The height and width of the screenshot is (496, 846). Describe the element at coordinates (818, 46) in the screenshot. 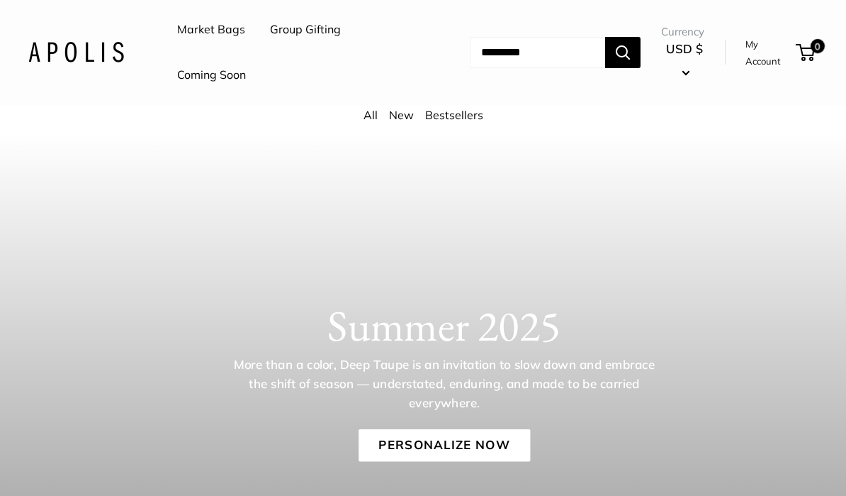

I see `span: 0` at that location.